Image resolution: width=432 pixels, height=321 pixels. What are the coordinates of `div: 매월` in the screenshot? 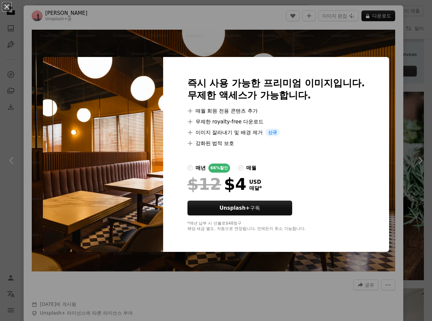 It's located at (251, 168).